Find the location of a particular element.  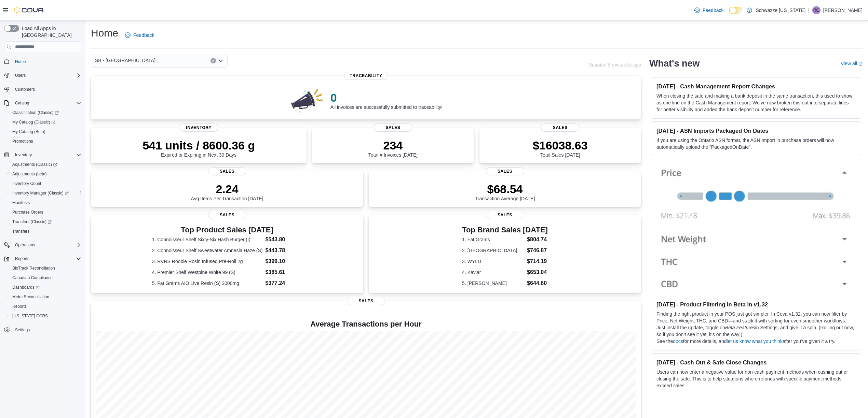

p: $16038.63 is located at coordinates (560, 145).